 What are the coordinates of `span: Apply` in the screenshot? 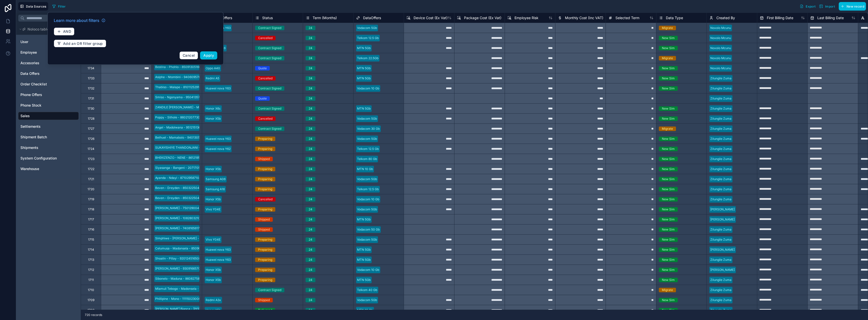 It's located at (209, 55).